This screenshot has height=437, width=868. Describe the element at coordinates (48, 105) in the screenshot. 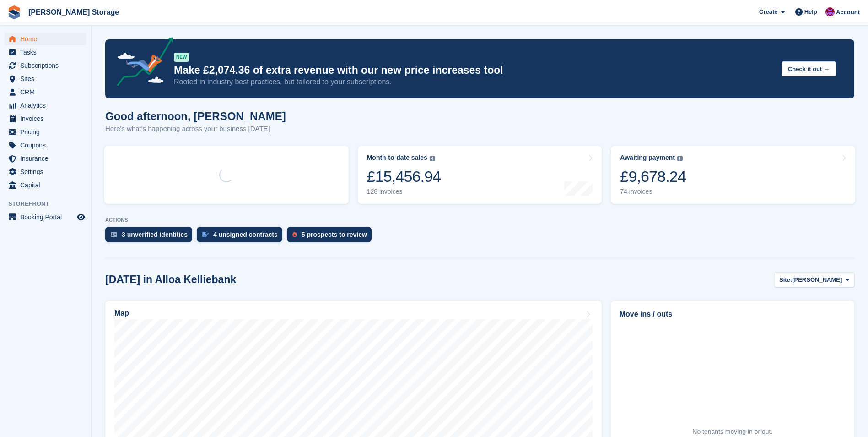

I see `span: Analytics` at that location.